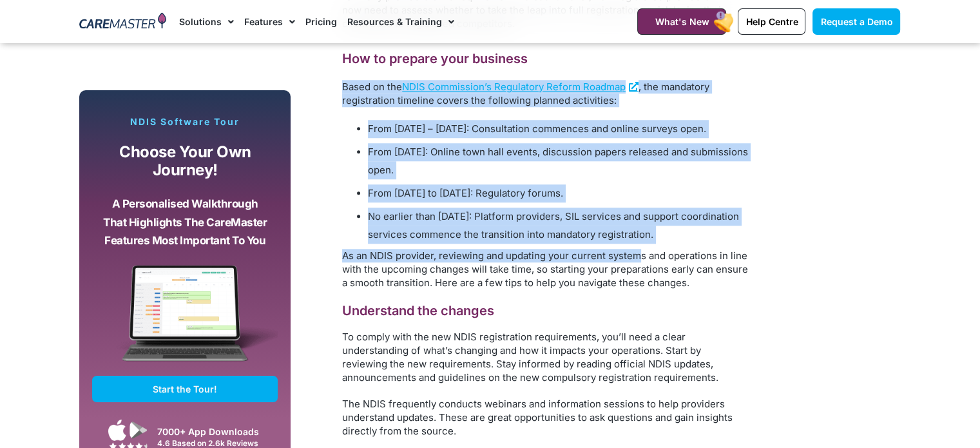  Describe the element at coordinates (122, 22) in the screenshot. I see `img: CareMaster Logo` at that location.